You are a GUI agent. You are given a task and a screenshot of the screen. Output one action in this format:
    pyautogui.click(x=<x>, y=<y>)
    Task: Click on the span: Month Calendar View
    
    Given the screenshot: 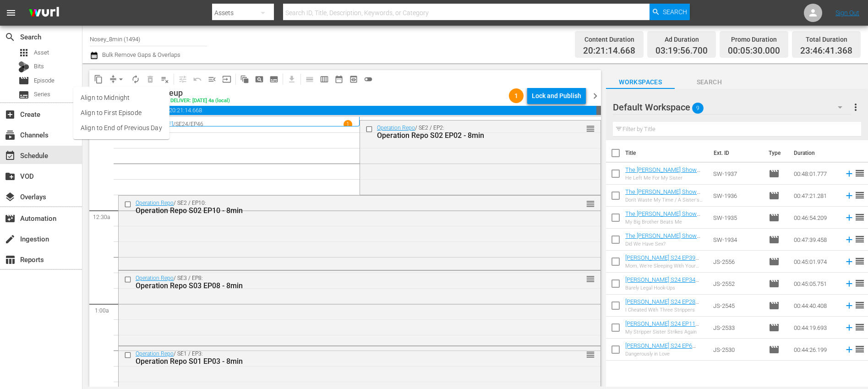 What is the action you would take?
    pyautogui.click(x=339, y=79)
    